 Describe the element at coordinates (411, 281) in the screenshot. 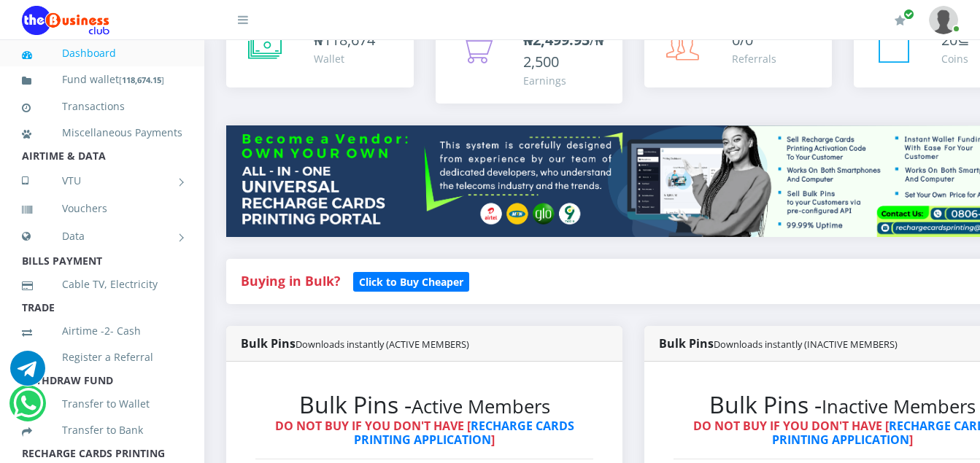

I see `a: Click to Buy Cheaper` at that location.